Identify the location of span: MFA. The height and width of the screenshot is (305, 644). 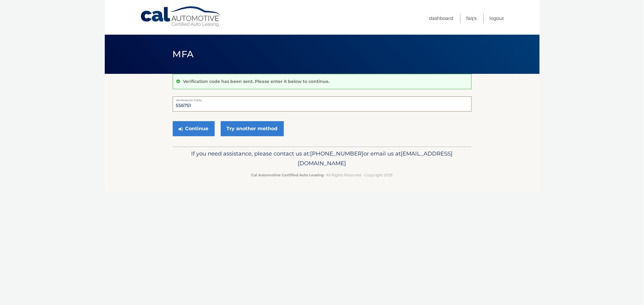
(183, 54).